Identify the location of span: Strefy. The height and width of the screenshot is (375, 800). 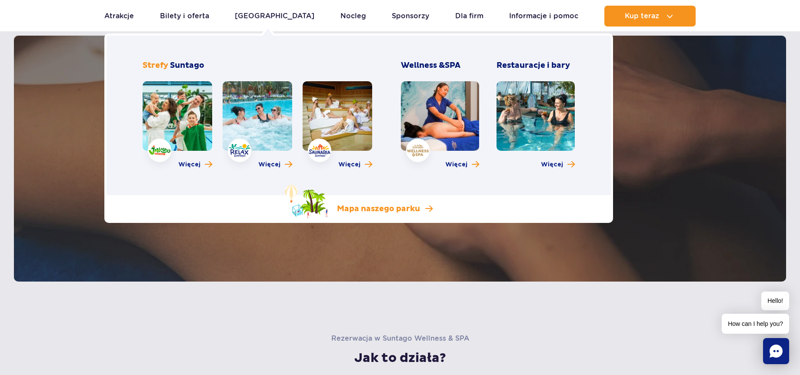
(155, 65).